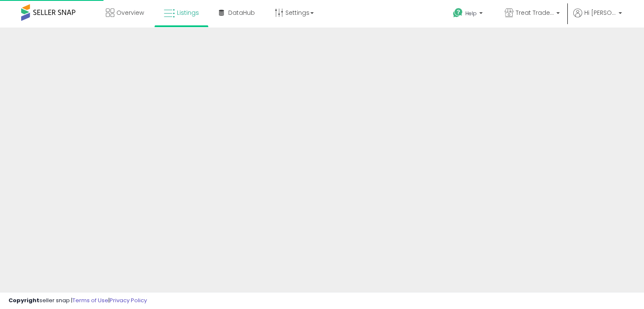  Describe the element at coordinates (470, 13) in the screenshot. I see `span: Help` at that location.